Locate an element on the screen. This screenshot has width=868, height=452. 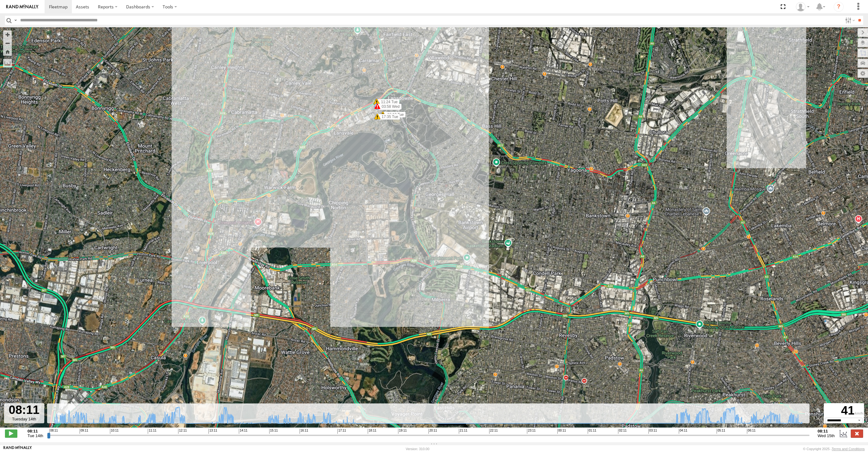
span: 10:11 is located at coordinates (115, 431).